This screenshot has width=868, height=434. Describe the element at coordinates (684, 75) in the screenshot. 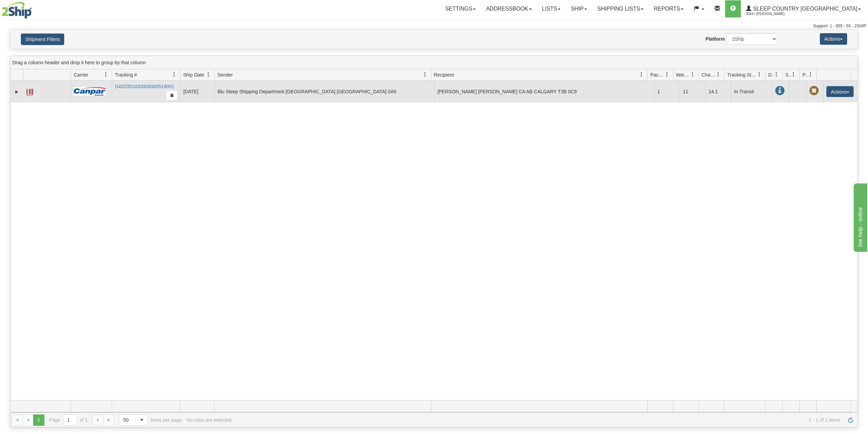

I see `span: Weight` at that location.